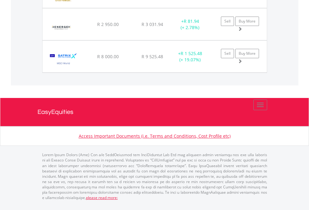  What do you see at coordinates (190, 24) in the screenshot?
I see `div: + (+ 2.78%)` at bounding box center [190, 24].